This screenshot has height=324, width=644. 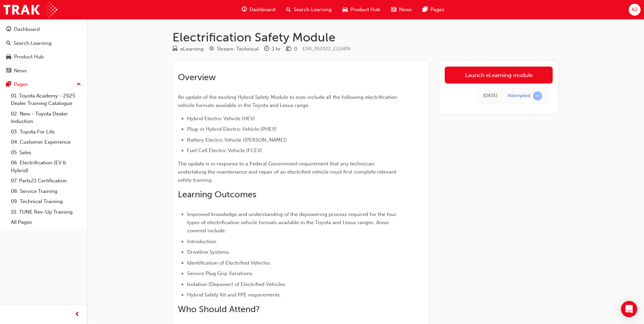 What do you see at coordinates (29, 57) in the screenshot?
I see `div: Product Hub` at bounding box center [29, 57].